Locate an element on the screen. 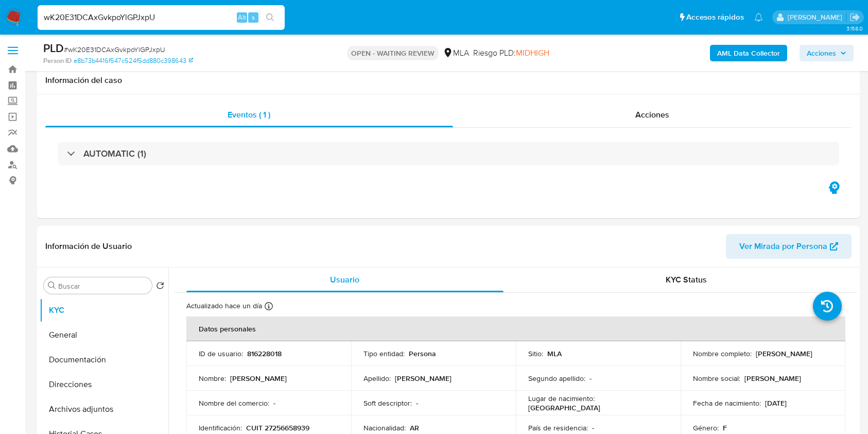  p: ID de usuario : is located at coordinates (221, 354).